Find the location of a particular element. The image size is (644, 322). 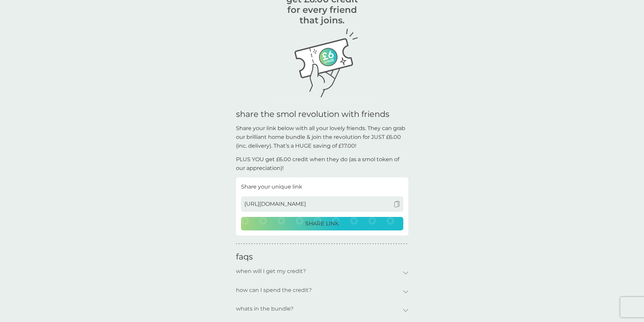

p: how can I spend the credit? is located at coordinates (274, 291).